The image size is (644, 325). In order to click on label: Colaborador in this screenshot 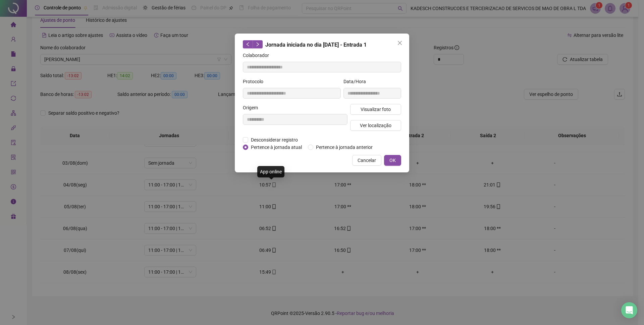, I will do `click(257, 56)`.